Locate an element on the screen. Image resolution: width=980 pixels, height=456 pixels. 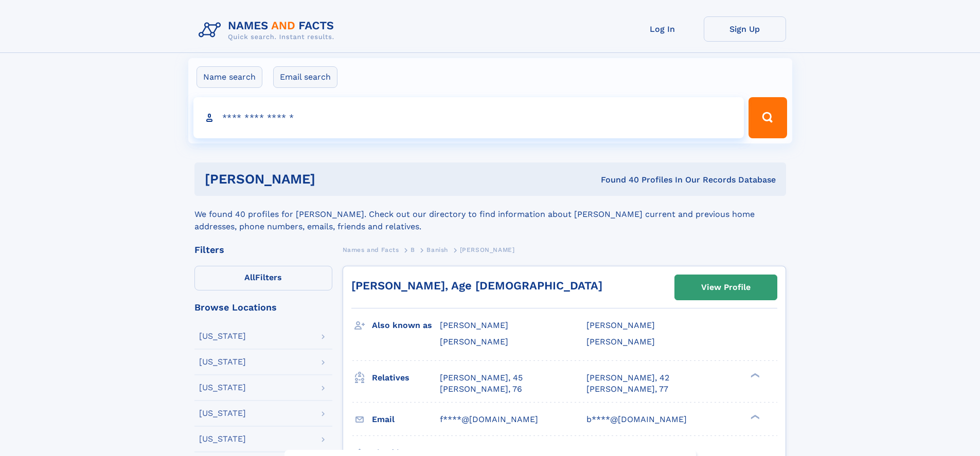
a: View Profile is located at coordinates (726, 288).